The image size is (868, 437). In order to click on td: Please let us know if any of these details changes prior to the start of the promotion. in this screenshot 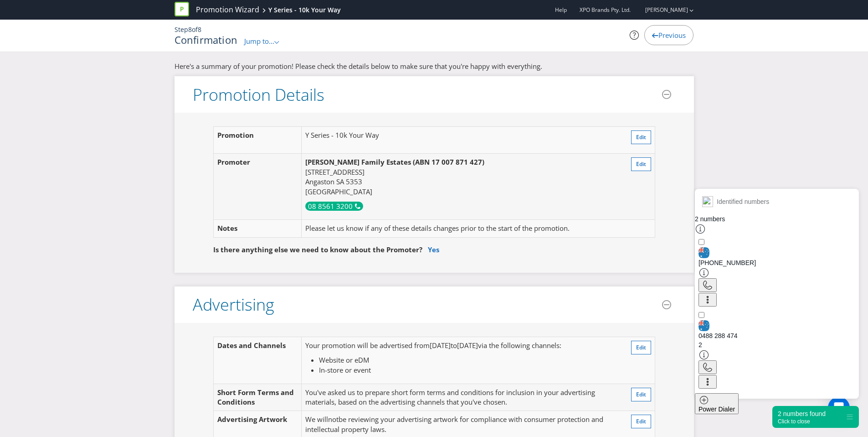, I will do `click(459, 229)`.